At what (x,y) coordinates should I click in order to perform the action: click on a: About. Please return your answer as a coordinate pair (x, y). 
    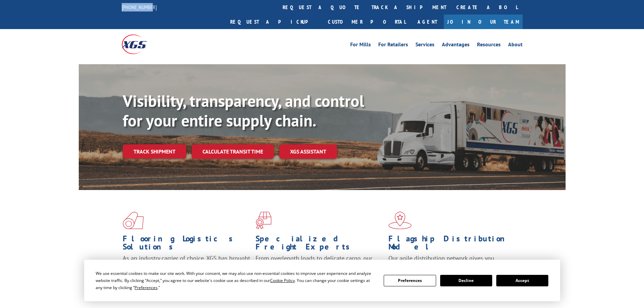
    Looking at the image, I should click on (515, 46).